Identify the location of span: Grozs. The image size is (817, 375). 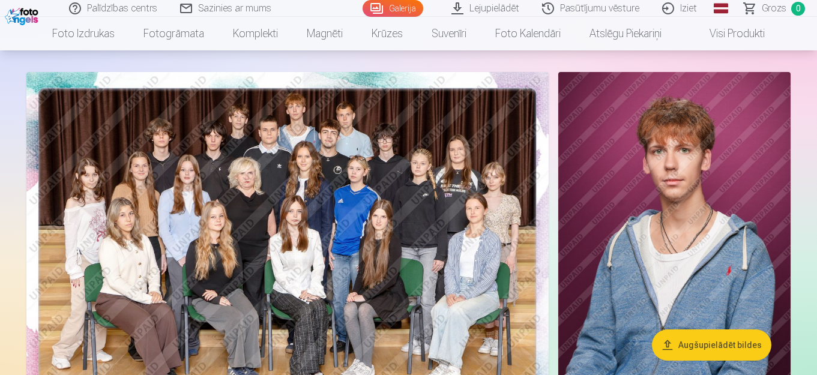
(774, 8).